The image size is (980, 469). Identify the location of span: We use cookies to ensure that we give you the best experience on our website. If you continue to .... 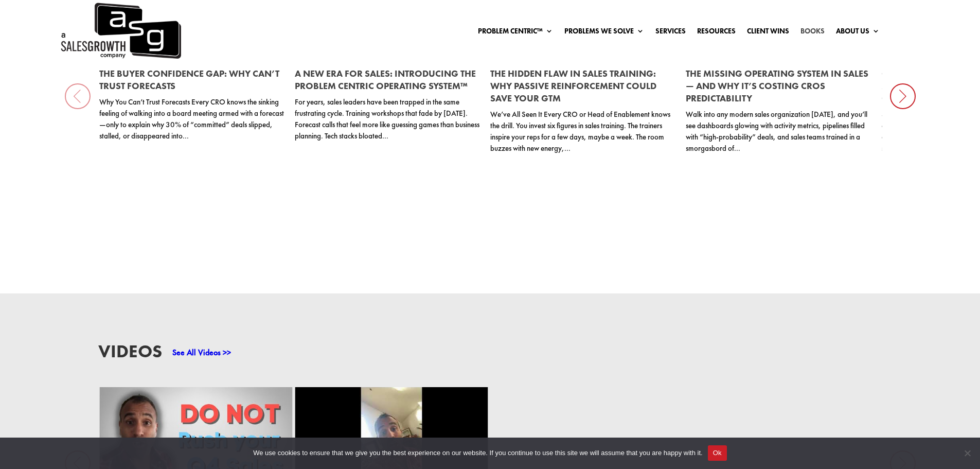
(477, 453).